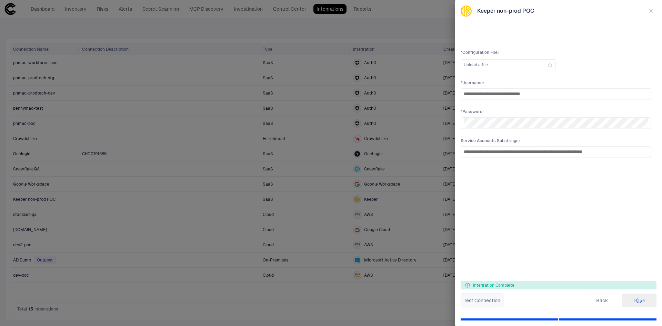 Image resolution: width=662 pixels, height=326 pixels. What do you see at coordinates (466, 11) in the screenshot?
I see `div: Keeper` at bounding box center [466, 11].